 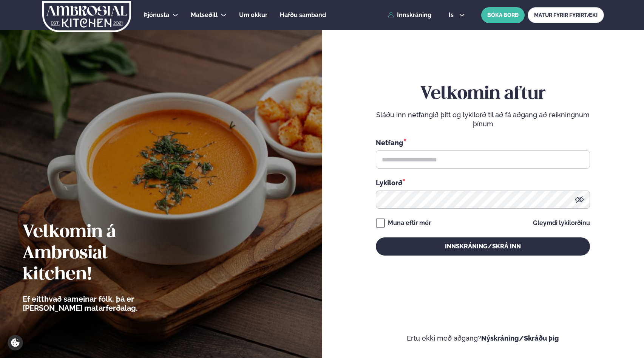 I want to click on span: is, so click(x=452, y=15).